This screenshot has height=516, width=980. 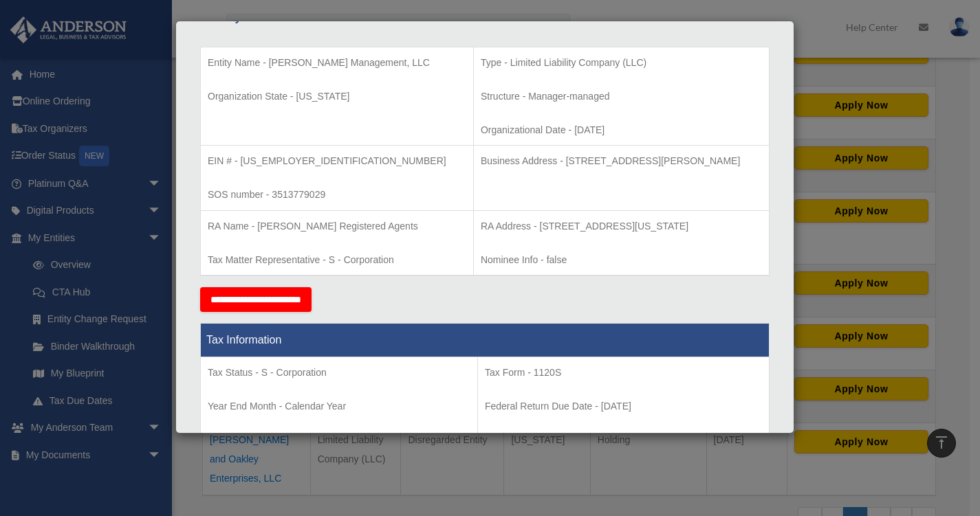 What do you see at coordinates (622, 96) in the screenshot?
I see `p: Structure - Manager-managed` at bounding box center [622, 96].